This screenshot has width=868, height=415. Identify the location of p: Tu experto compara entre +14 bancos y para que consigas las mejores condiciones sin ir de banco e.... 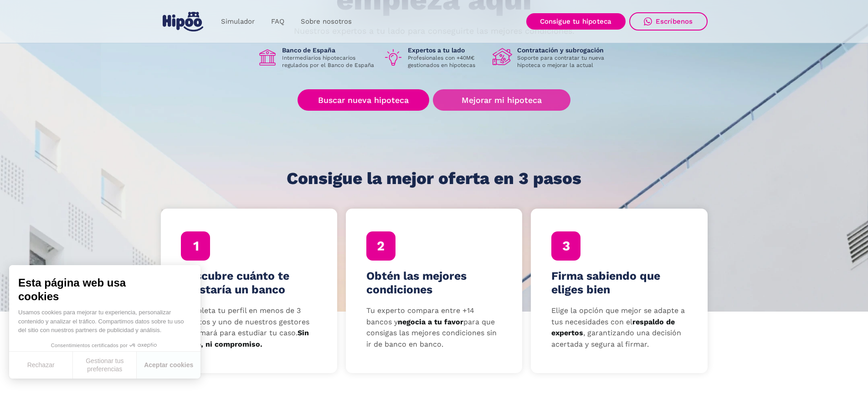
(434, 328).